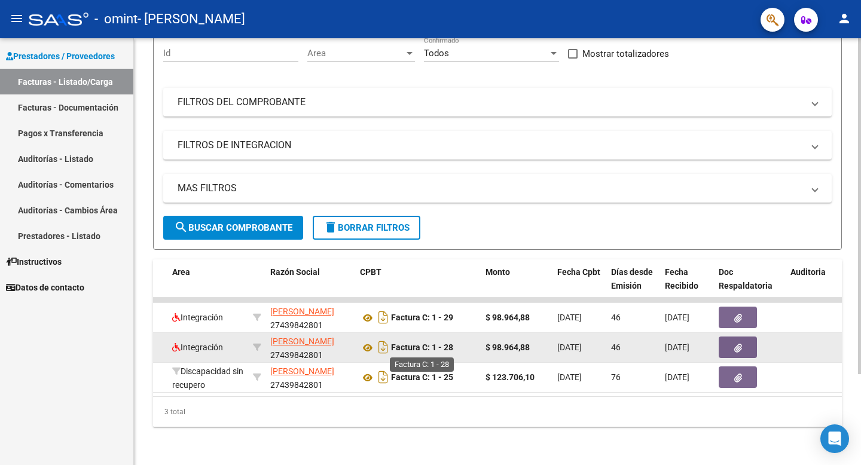 This screenshot has height=465, width=861. I want to click on span: - omint, so click(116, 19).